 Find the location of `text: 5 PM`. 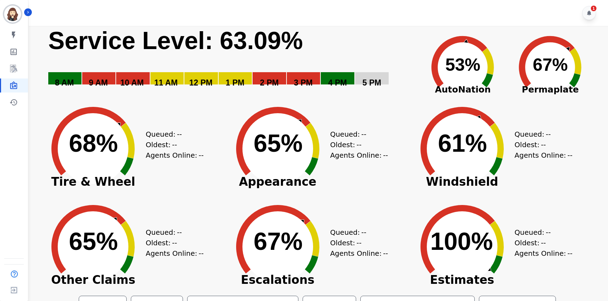

text: 5 PM is located at coordinates (372, 83).